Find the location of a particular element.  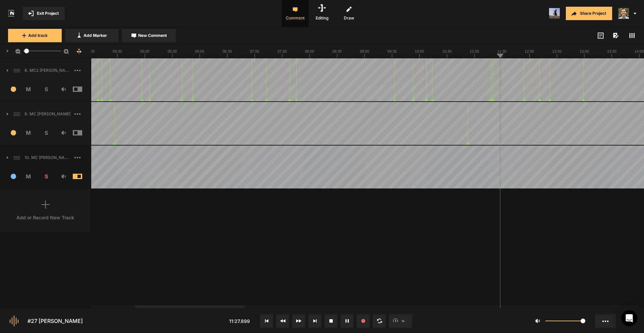

text: 08:30 is located at coordinates (337, 51).